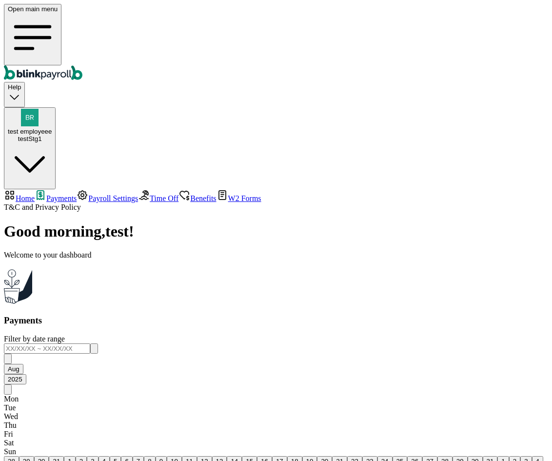  What do you see at coordinates (30, 148) in the screenshot?
I see `button: test employeeetestStg1` at bounding box center [30, 148].